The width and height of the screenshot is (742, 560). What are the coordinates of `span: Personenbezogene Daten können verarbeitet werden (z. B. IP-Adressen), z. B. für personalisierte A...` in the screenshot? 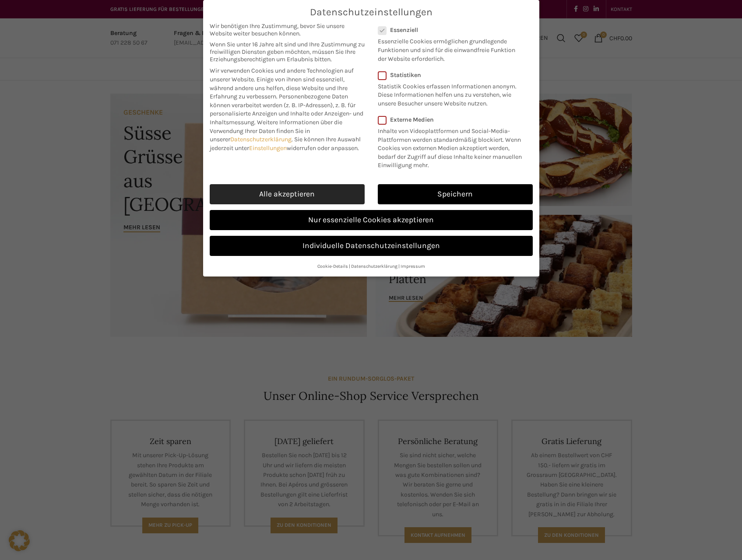 It's located at (286, 109).